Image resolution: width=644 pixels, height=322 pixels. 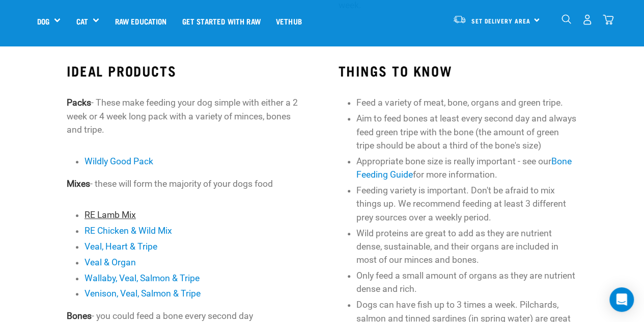 What do you see at coordinates (459, 20) in the screenshot?
I see `img: van-moving.png` at bounding box center [459, 20].